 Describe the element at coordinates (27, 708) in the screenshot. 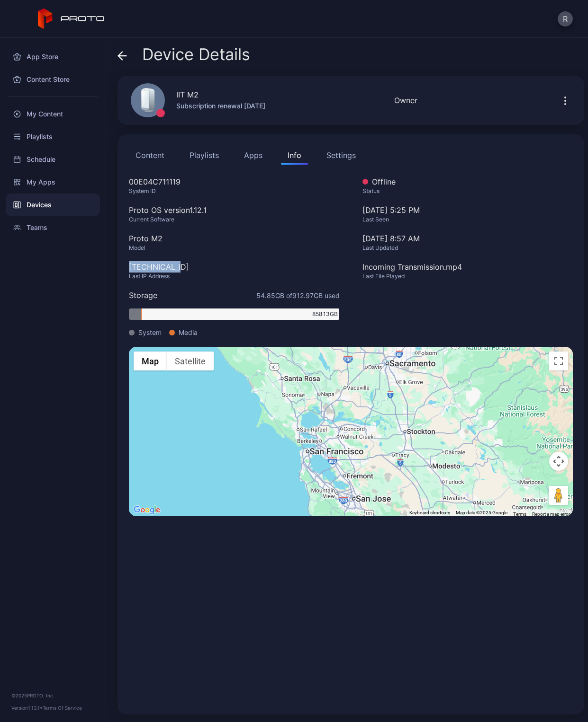

I see `span: Version 1.13.1 •` at that location.